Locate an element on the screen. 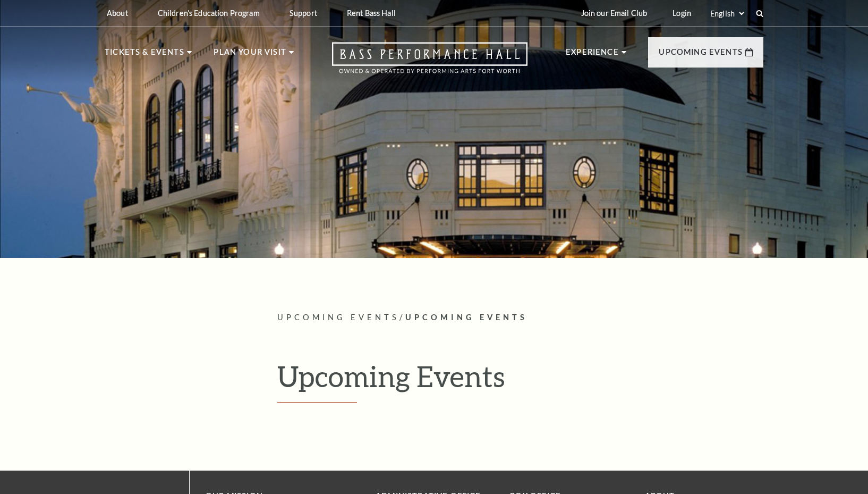 This screenshot has width=868, height=494. p: Children's Education Program is located at coordinates (209, 13).